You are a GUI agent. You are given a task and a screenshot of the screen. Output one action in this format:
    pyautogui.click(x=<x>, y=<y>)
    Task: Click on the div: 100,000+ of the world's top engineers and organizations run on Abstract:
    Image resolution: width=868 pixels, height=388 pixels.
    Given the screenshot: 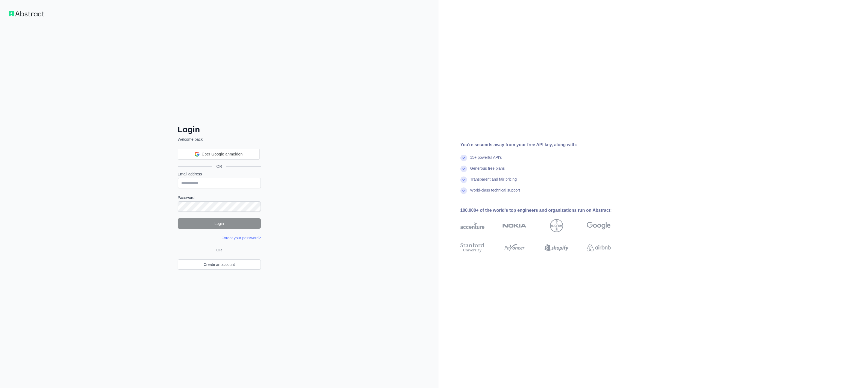 What is the action you would take?
    pyautogui.click(x=544, y=211)
    